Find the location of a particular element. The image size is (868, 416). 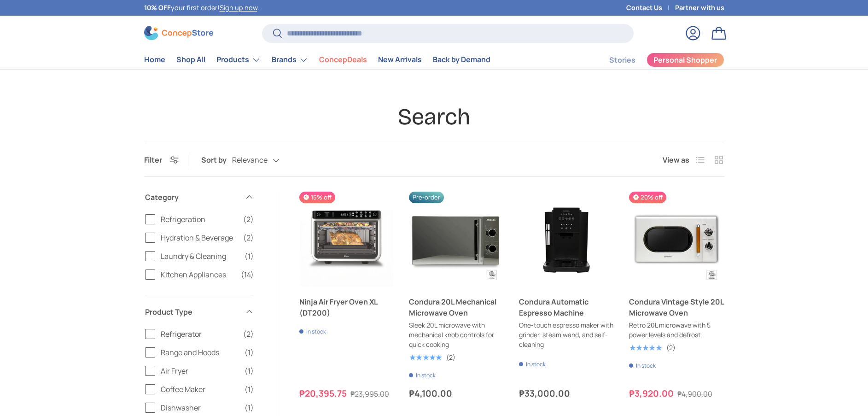

a: Stories is located at coordinates (622, 60).